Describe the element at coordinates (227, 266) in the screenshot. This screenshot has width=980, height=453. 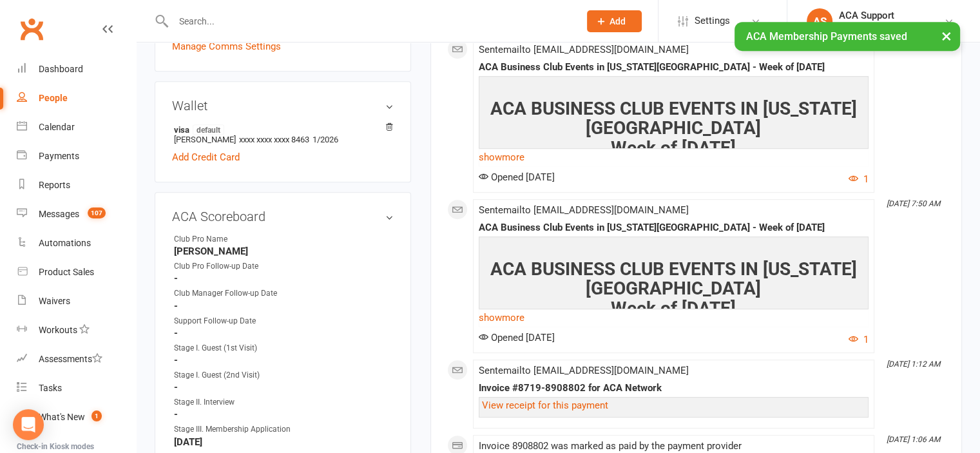
I see `div: Club Pro Follow-up Date` at that location.